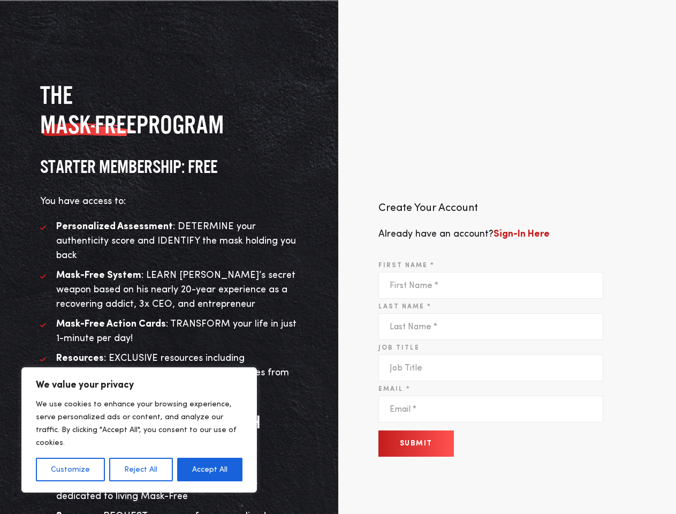  Describe the element at coordinates (111, 324) in the screenshot. I see `strong: Mask-Free Action Cards` at that location.